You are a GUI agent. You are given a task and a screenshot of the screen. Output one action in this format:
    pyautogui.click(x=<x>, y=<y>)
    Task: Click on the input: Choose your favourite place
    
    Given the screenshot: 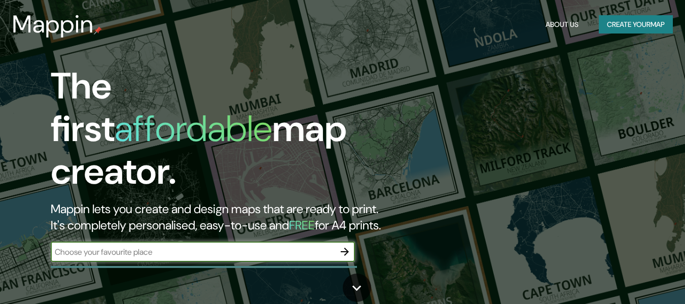 What is the action you would take?
    pyautogui.click(x=193, y=252)
    